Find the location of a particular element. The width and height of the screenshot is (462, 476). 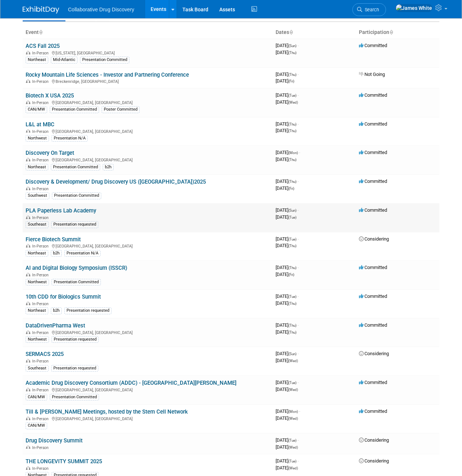

a: Fierce Biotech Summit is located at coordinates (53, 239).